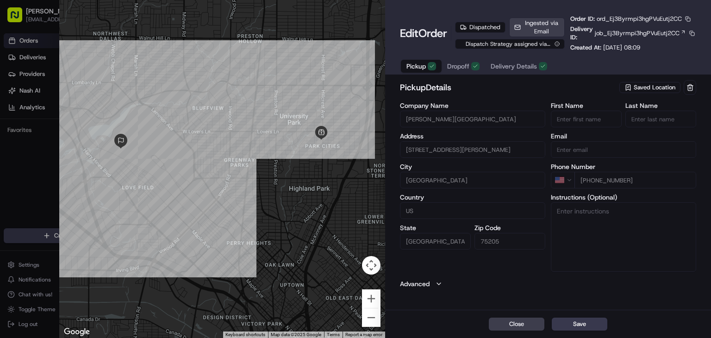  I want to click on h1: Edit, so click(424, 33).